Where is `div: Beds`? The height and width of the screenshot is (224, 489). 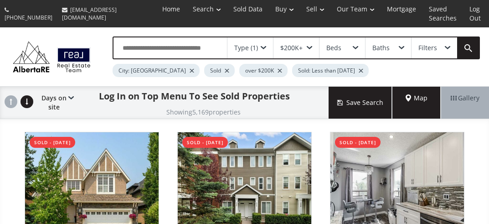 div: Beds is located at coordinates (334, 48).